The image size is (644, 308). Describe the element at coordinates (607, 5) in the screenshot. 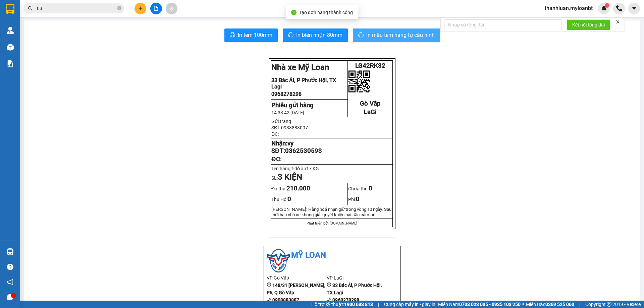

I see `sup: 1` at that location.